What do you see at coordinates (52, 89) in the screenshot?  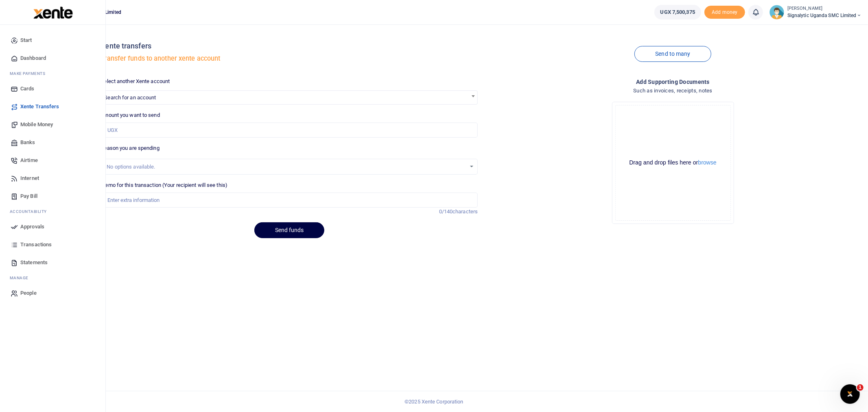 I see `a: Cards` at bounding box center [52, 89].